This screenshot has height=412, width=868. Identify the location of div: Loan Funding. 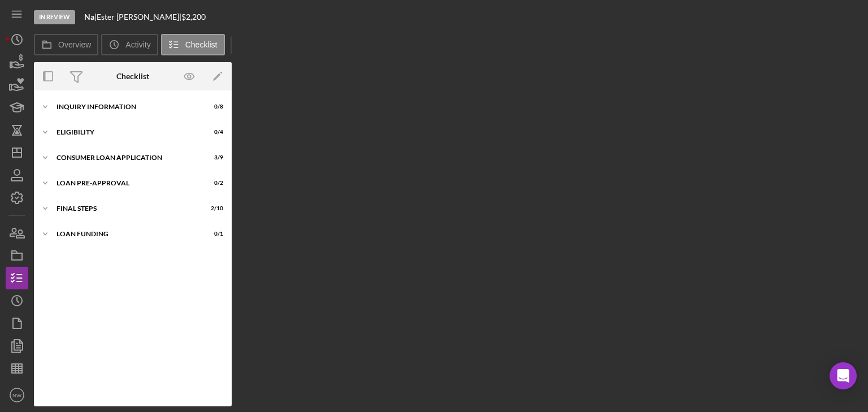
(126, 235).